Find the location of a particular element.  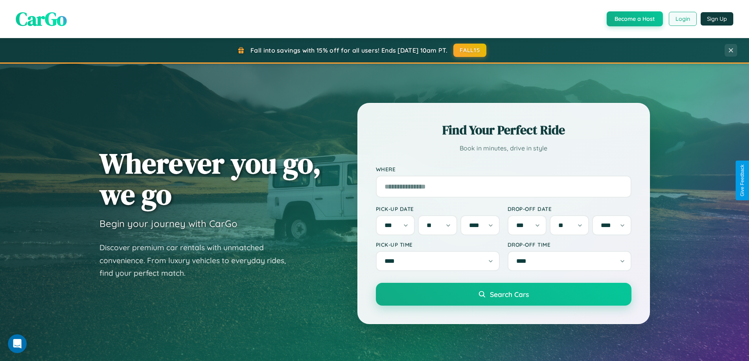

button: Search Cars is located at coordinates (504, 294).